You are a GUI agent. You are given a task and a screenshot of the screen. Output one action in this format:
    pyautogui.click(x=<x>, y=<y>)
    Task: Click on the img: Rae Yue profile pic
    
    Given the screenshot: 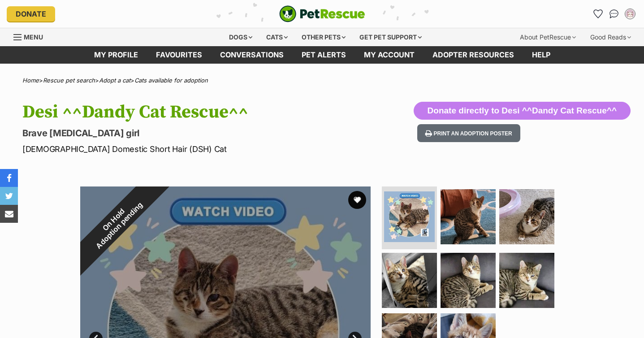 What is the action you would take?
    pyautogui.click(x=630, y=14)
    